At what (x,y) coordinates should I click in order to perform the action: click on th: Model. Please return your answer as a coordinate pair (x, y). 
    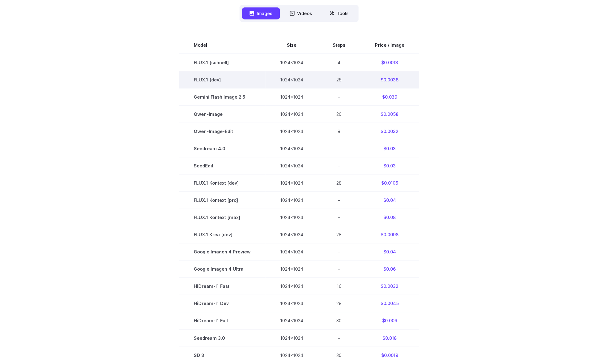
    Looking at the image, I should click on (222, 45).